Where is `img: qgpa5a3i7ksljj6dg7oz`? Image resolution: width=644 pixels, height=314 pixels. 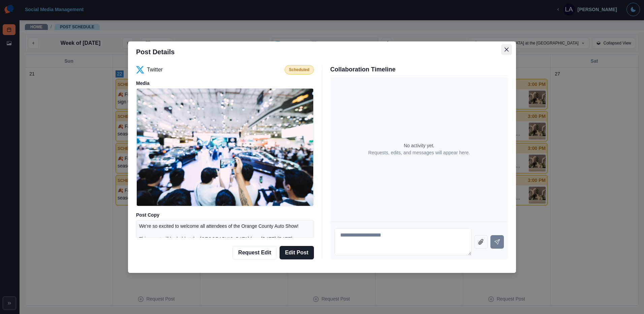
img: qgpa5a3i7ksljj6dg7oz is located at coordinates (225, 147).